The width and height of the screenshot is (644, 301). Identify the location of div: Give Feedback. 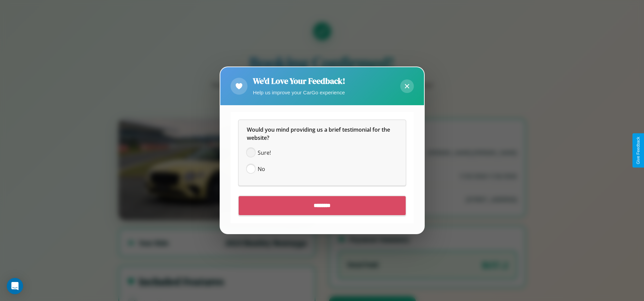
(638, 150).